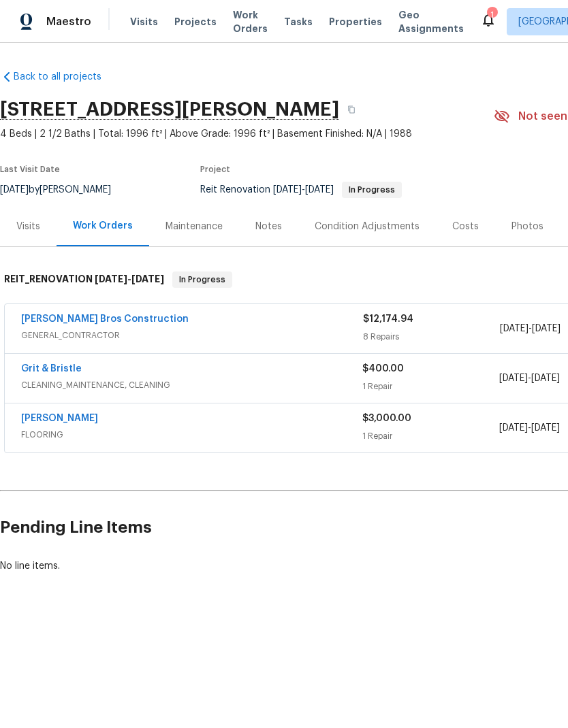 This screenshot has width=568, height=728. I want to click on span: GENERAL_CONTRACTOR, so click(192, 336).